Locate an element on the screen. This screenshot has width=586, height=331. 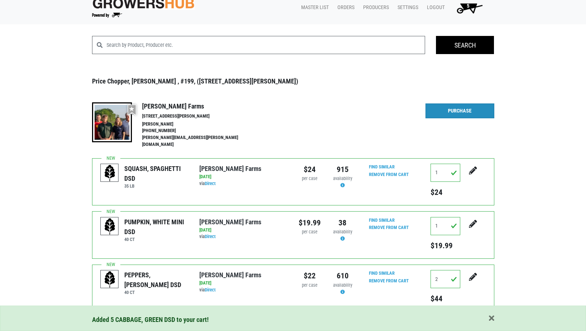
div: $24 is located at coordinates (310, 169).